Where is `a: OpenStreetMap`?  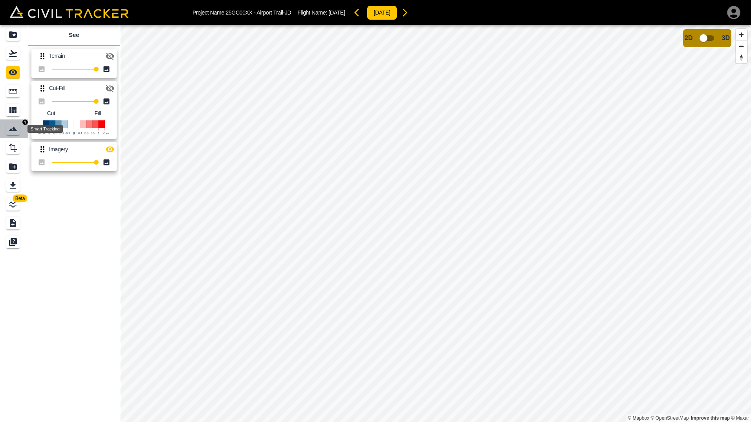 a: OpenStreetMap is located at coordinates (670, 418).